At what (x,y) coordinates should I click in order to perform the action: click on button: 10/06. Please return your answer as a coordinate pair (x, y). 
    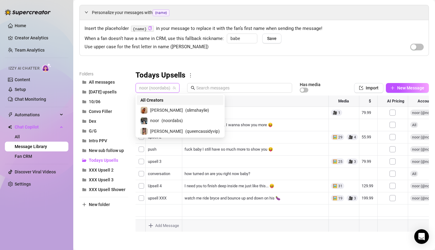
    Looking at the image, I should click on (104, 102).